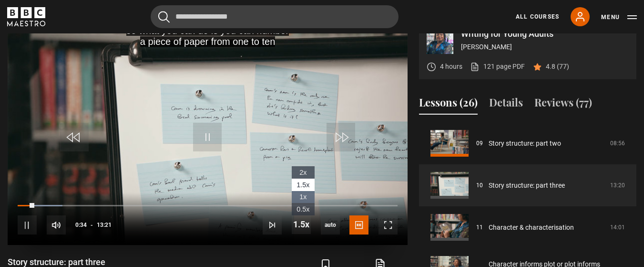 Image resolution: width=644 pixels, height=267 pixels. Describe the element at coordinates (56, 225) in the screenshot. I see `button: Mute` at that location.